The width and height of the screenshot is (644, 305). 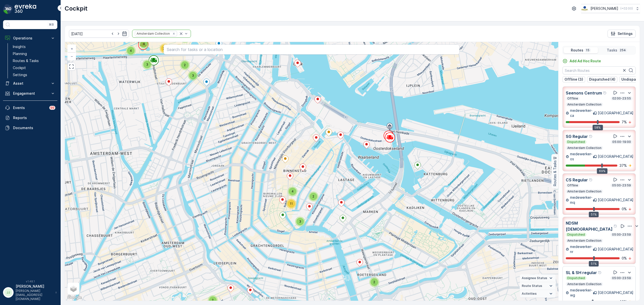 What do you see at coordinates (581, 293) in the screenshot?
I see `p: medewerker-wg` at bounding box center [581, 293].